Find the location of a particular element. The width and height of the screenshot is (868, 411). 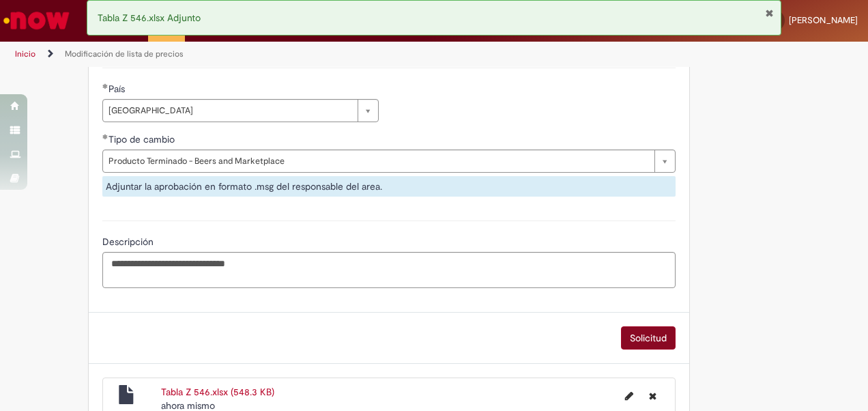

div: Adjuntar la aprobación en formato .msg del responsable del area. is located at coordinates (389, 186).